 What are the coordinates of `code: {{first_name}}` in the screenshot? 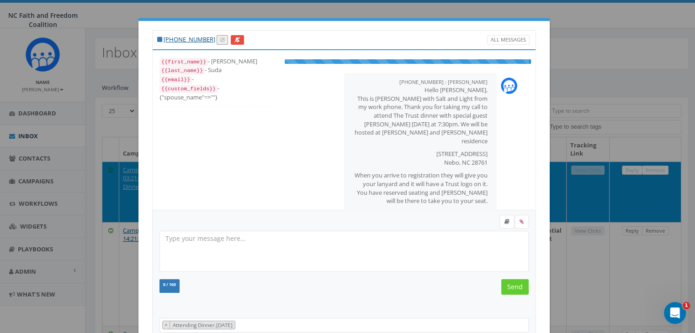 It's located at (184, 62).